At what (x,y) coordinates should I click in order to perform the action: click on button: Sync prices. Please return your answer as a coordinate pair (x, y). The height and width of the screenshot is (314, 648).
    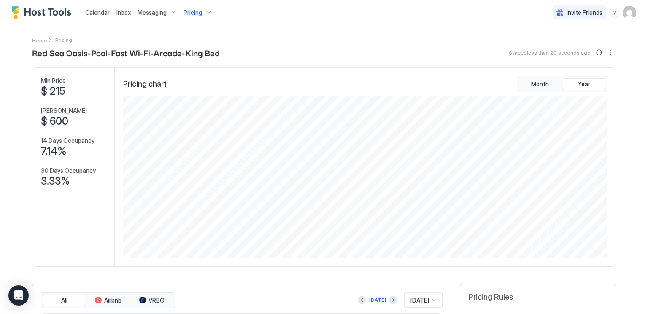
    Looking at the image, I should click on (599, 52).